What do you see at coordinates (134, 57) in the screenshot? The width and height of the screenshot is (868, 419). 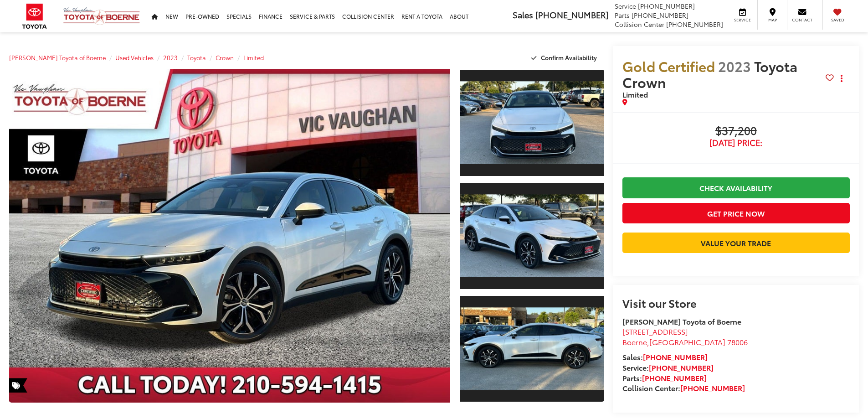 I see `span: Used Vehicles` at bounding box center [134, 57].